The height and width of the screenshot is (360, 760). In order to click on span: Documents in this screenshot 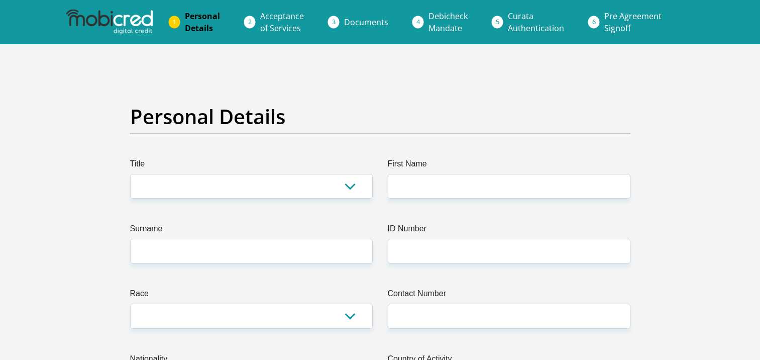, I will do `click(366, 22)`.